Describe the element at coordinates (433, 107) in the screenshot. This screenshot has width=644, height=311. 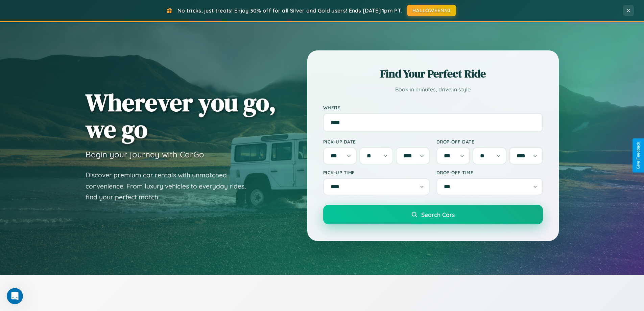
I see `label: Where` at that location.